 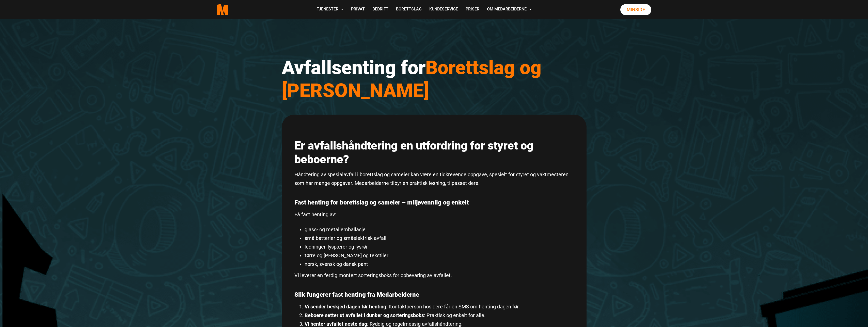 What do you see at coordinates (434, 295) in the screenshot?
I see `h4: Slik fungerer fast henting fra Medarbeiderne` at bounding box center [434, 295].